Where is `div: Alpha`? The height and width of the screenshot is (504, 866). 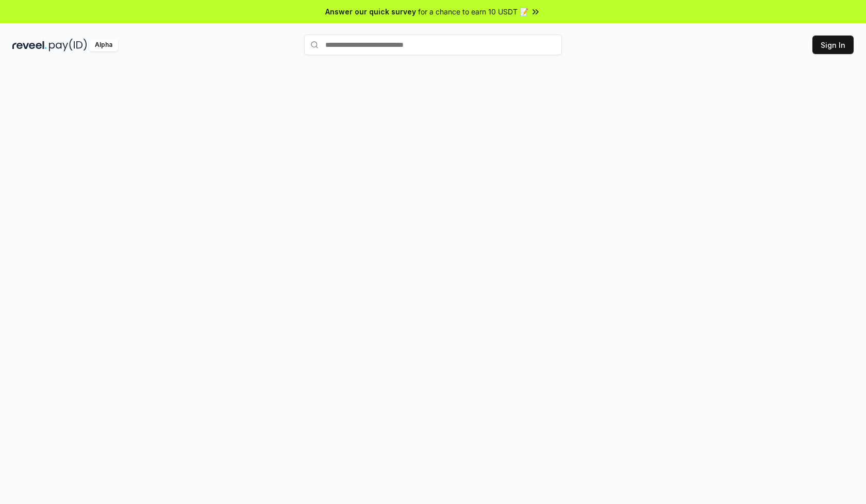
div: Alpha is located at coordinates (103, 45).